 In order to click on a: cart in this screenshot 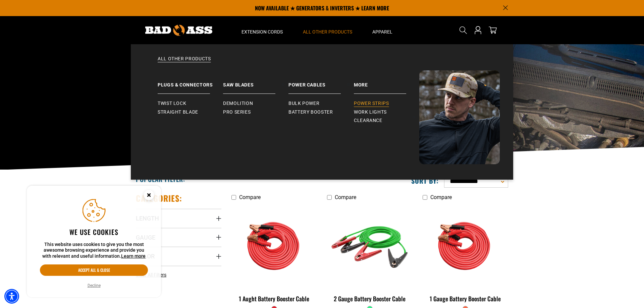, I will do `click(493, 30)`.